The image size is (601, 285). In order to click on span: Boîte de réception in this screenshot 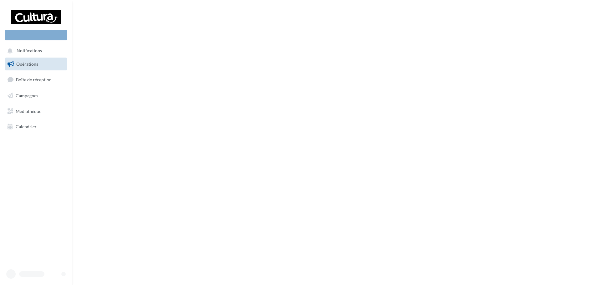, I will do `click(34, 79)`.